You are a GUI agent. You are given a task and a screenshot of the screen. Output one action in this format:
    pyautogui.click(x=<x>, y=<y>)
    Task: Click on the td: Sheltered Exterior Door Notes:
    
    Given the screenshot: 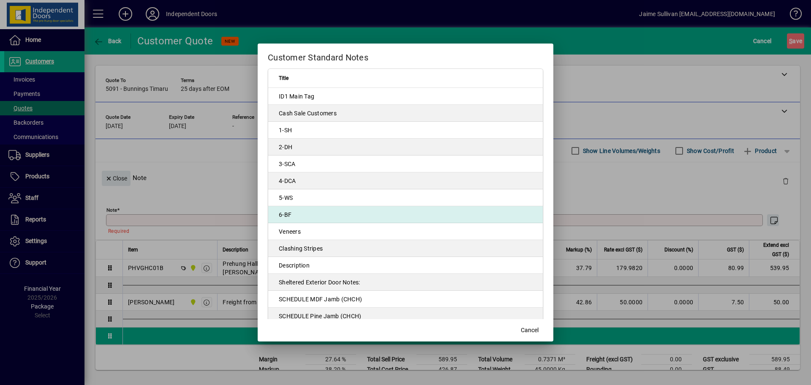 What is the action you would take?
    pyautogui.click(x=405, y=282)
    